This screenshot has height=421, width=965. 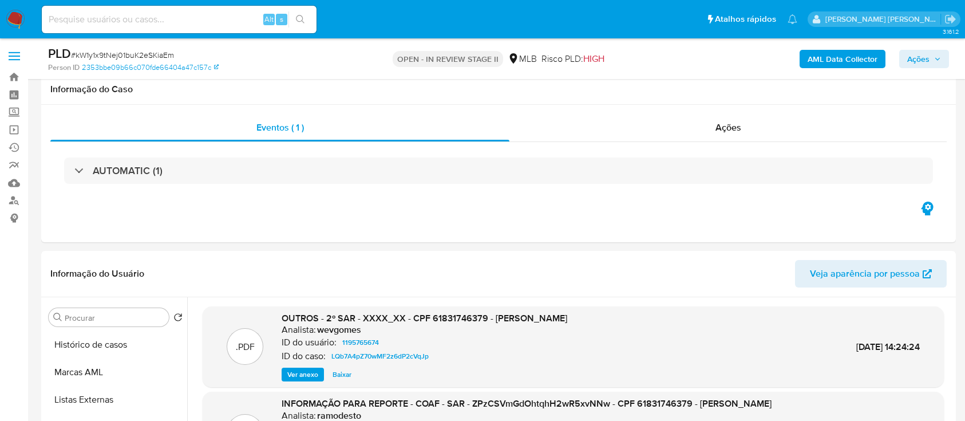 I want to click on button: Procurar, so click(x=58, y=317).